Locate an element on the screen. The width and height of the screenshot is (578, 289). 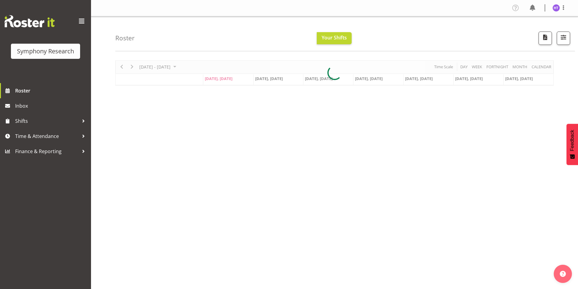
button: Your Shifts is located at coordinates (334, 38).